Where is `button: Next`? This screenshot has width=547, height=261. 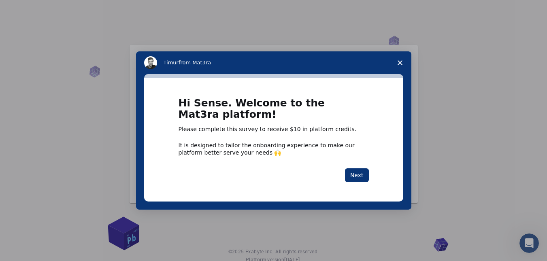
button: Next is located at coordinates (356, 175).